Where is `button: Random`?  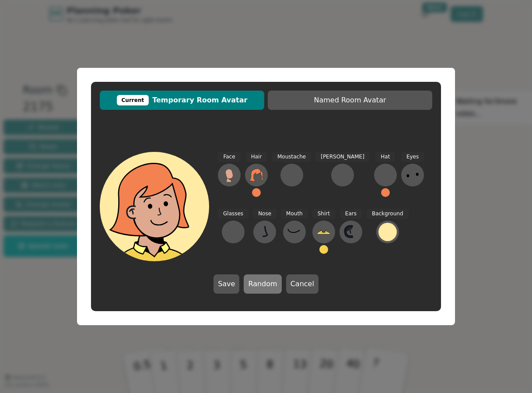 button: Random is located at coordinates (262, 284).